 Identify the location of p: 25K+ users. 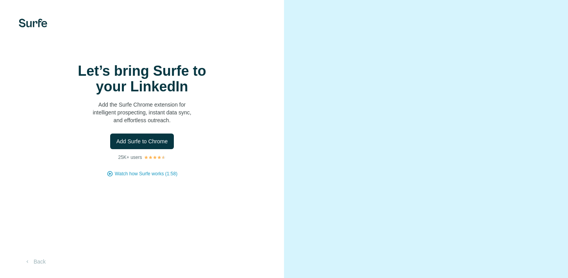
(130, 157).